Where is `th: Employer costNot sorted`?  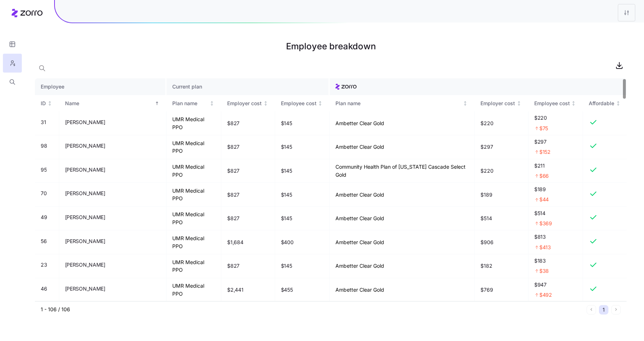
th: Employer costNot sorted is located at coordinates (502, 104).